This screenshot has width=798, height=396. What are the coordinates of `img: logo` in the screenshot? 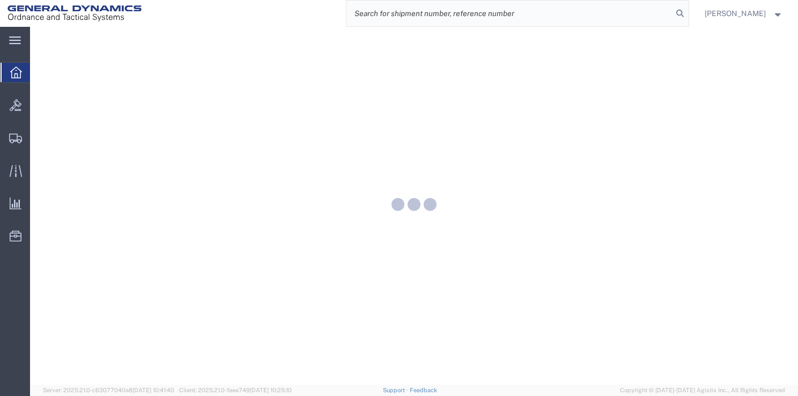 It's located at (75, 13).